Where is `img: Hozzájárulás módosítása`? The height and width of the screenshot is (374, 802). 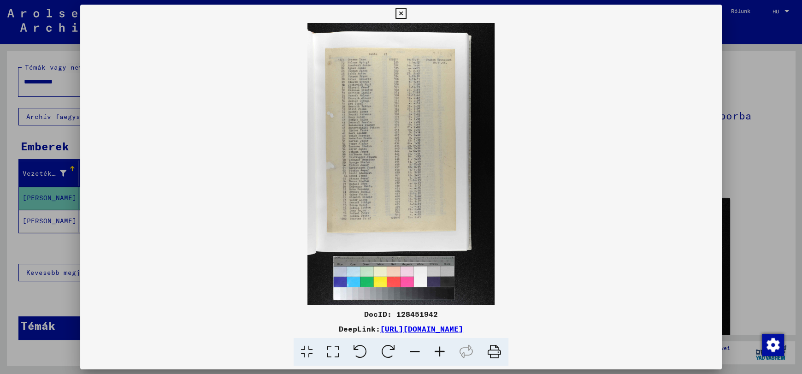
img: Hozzájárulás módosítása is located at coordinates (773, 345).